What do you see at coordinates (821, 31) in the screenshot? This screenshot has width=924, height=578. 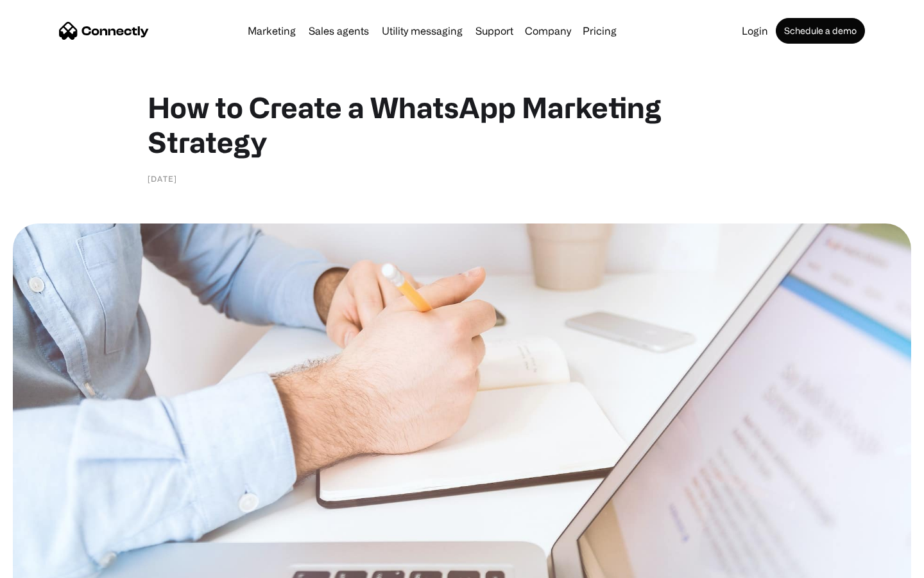 I see `a: Schedule a demo` at bounding box center [821, 31].